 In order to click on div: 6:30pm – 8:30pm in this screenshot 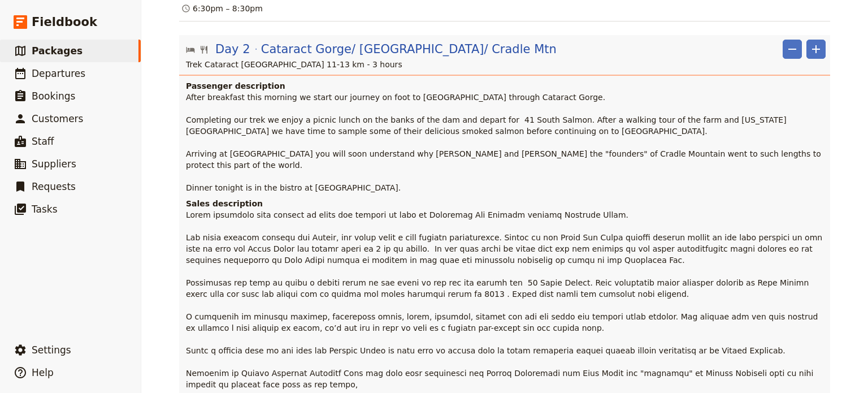, I will do `click(222, 8)`.